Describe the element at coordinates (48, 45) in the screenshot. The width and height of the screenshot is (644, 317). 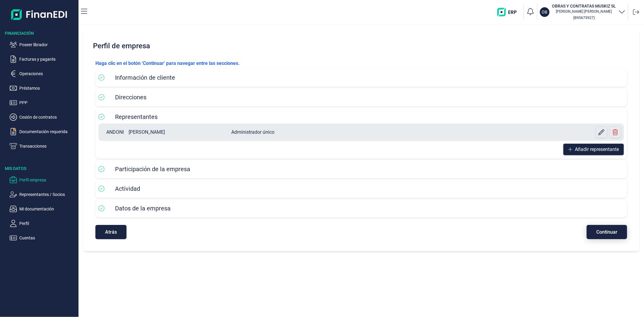
I see `p: Poseer librador` at that location.